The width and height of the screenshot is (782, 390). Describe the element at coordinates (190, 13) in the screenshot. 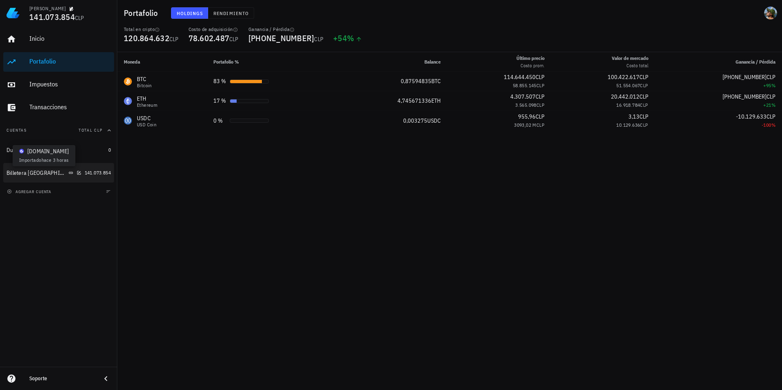

I see `span: Holdings` at that location.